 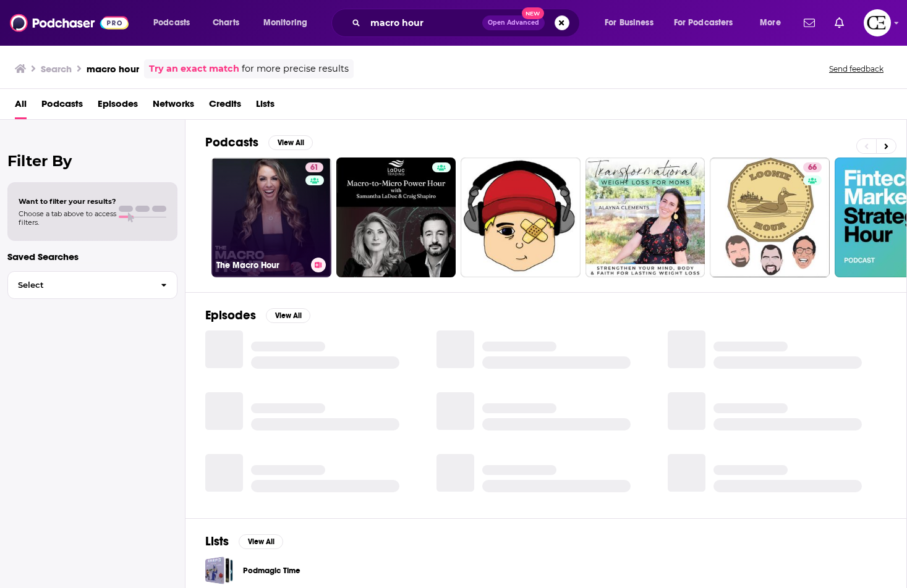 I want to click on span: Networks, so click(x=173, y=106).